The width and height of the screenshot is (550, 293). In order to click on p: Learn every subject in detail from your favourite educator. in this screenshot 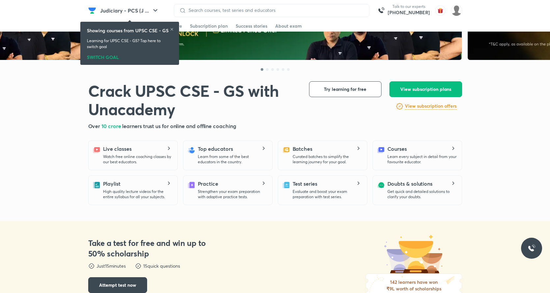, I will do `click(422, 159)`.